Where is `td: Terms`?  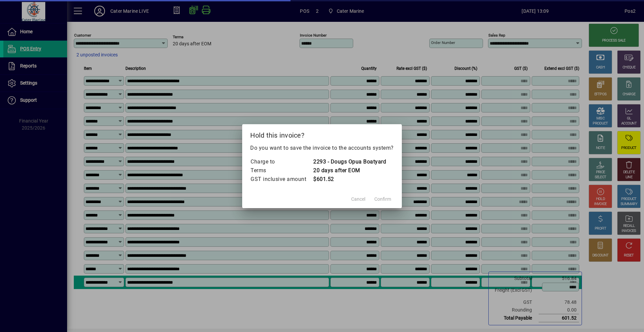 td: Terms is located at coordinates (282, 170).